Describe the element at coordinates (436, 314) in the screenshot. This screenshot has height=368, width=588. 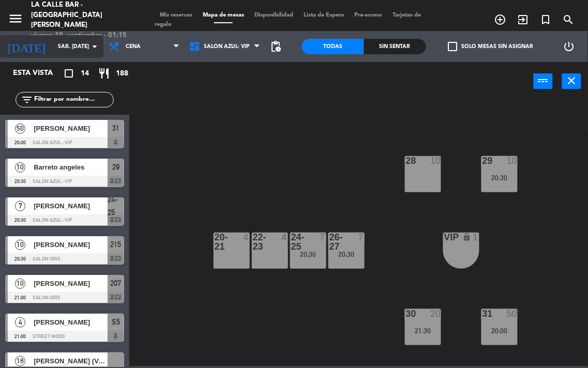
I see `div: 20` at that location.